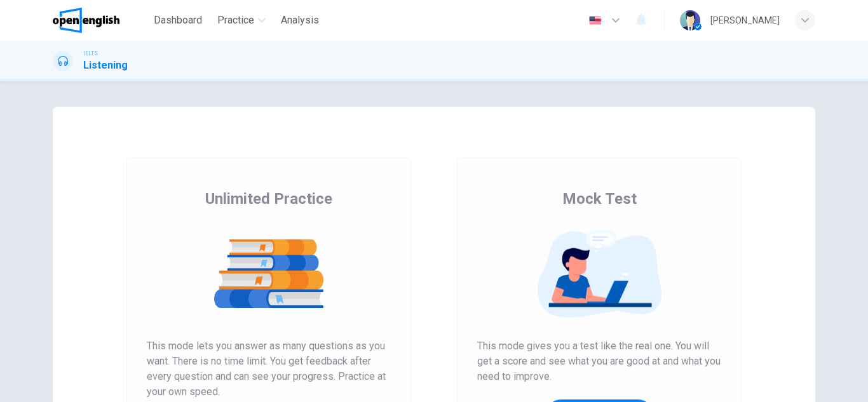  I want to click on img: Profile picture, so click(690, 21).